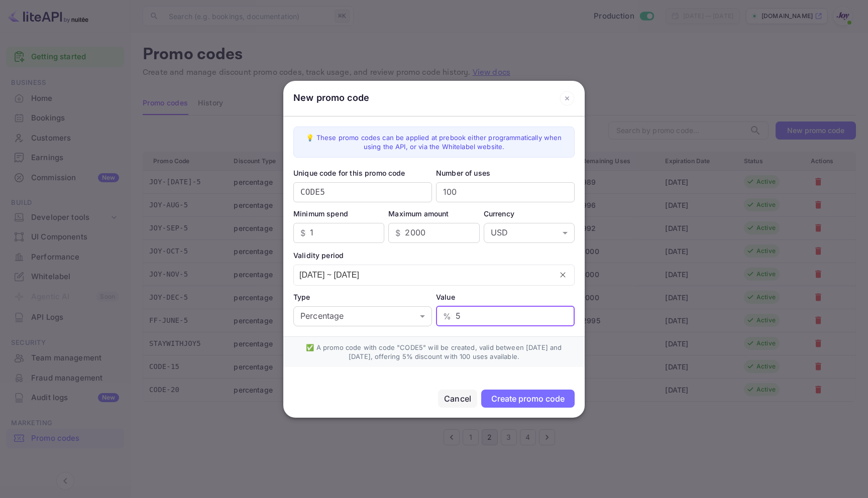 This screenshot has height=498, width=868. I want to click on svg: close, so click(562, 274).